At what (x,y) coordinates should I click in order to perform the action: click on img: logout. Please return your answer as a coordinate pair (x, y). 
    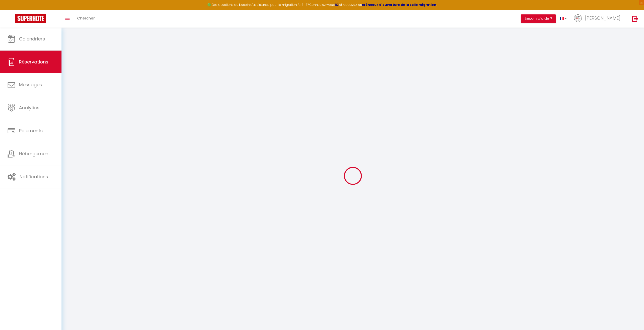
    Looking at the image, I should click on (635, 18).